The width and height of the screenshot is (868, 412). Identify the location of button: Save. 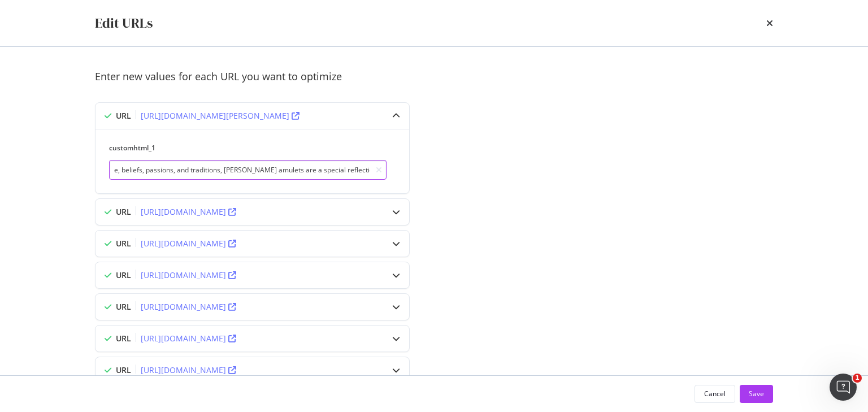
(757, 394).